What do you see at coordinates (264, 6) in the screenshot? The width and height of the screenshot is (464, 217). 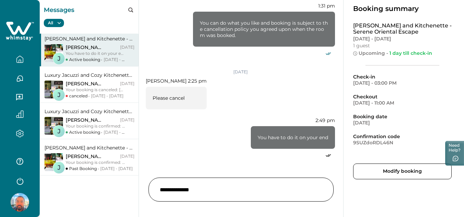 I see `p: 1:31 pm` at bounding box center [264, 6].